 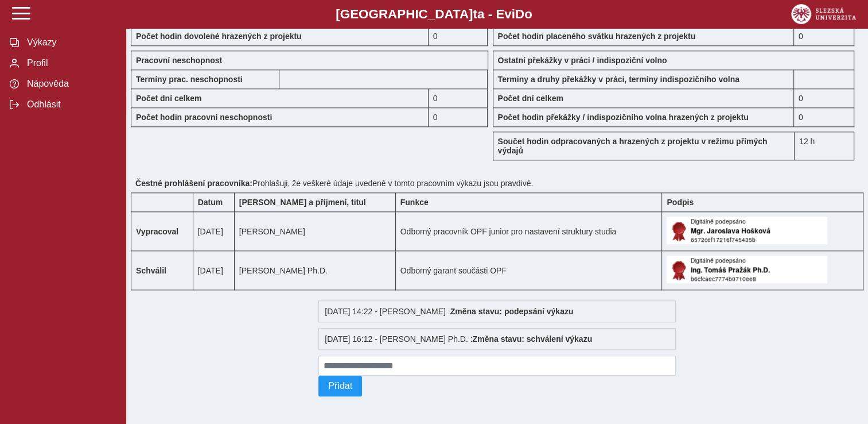 What do you see at coordinates (414, 202) in the screenshot?
I see `b: Funkce` at bounding box center [414, 202].